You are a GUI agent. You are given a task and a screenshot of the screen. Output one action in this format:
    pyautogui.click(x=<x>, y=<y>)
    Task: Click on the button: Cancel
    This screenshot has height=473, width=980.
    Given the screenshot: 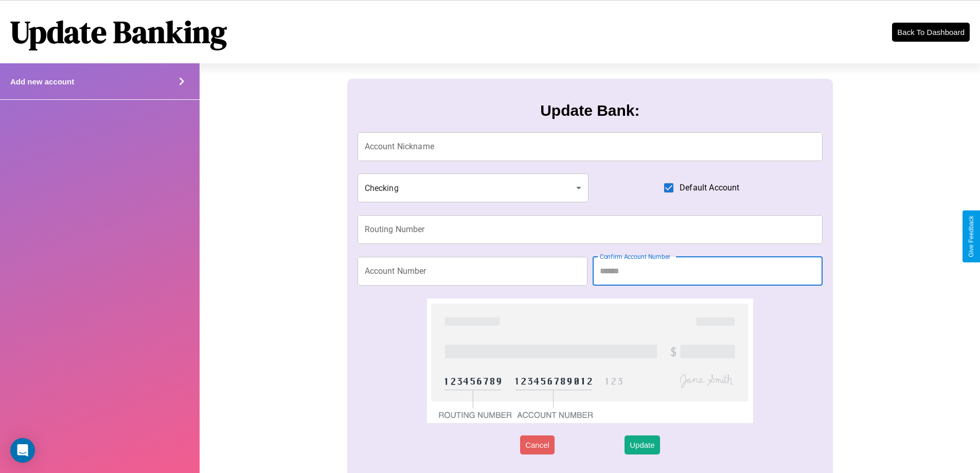 What is the action you would take?
    pyautogui.click(x=537, y=445)
    